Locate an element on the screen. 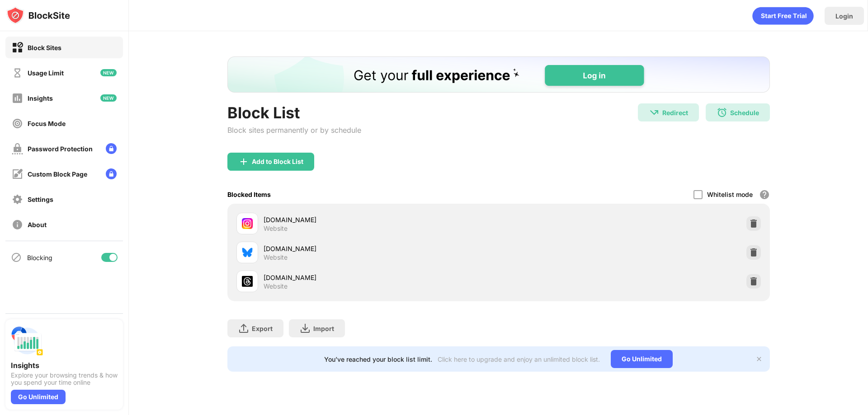 This screenshot has height=415, width=868. img: focus-off.svg is located at coordinates (17, 123).